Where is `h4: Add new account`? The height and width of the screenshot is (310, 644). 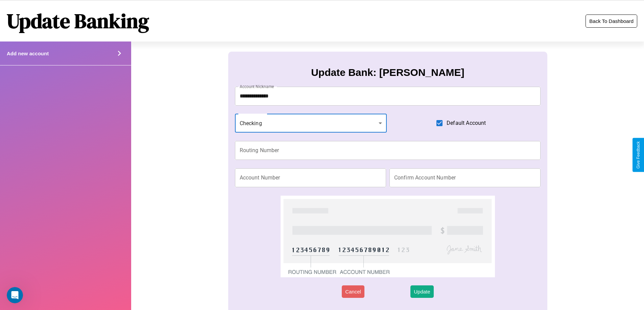
h4: Add new account is located at coordinates (28, 54).